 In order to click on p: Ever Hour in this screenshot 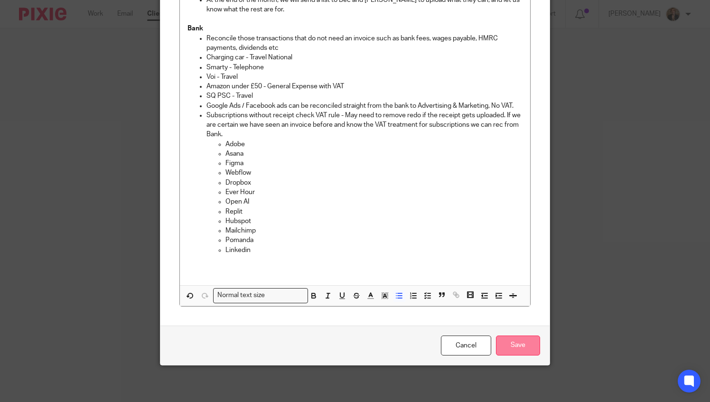, I will do `click(374, 192)`.